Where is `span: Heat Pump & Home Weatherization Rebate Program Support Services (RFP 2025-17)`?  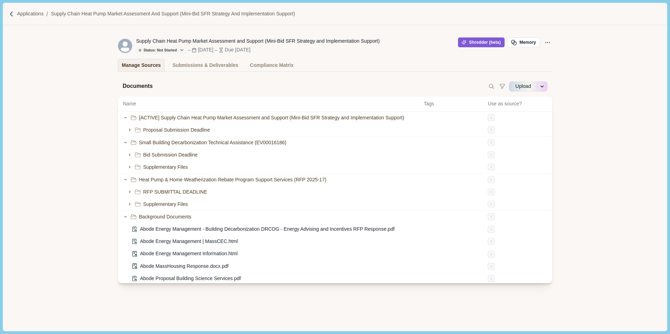
span: Heat Pump & Home Weatherization Rebate Program Support Services (RFP 2025-17) is located at coordinates (233, 180).